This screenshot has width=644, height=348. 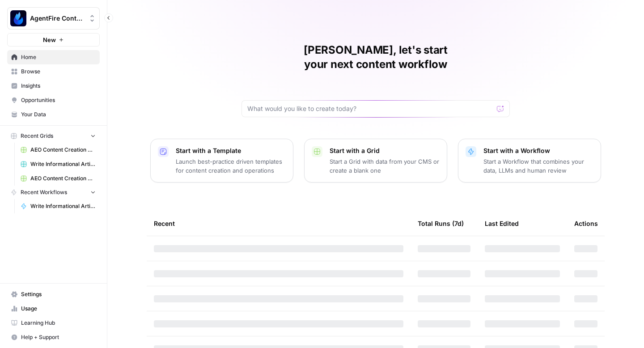 I want to click on a: AEO Content Creation 9-29, so click(x=58, y=178).